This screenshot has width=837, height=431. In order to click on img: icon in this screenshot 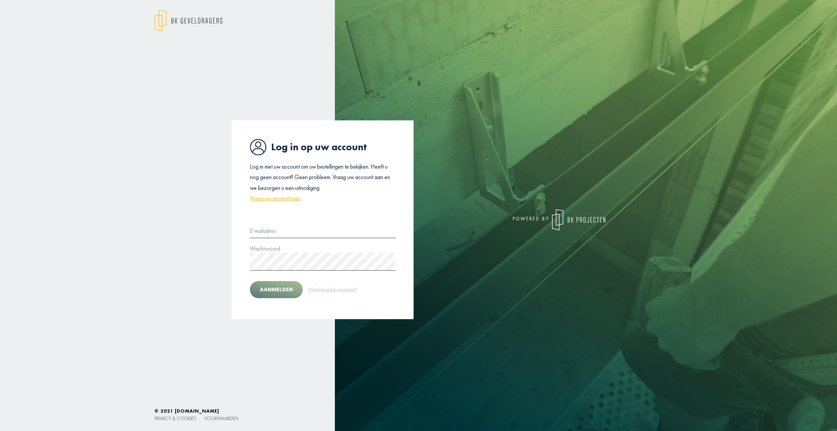, I will do `click(258, 147)`.